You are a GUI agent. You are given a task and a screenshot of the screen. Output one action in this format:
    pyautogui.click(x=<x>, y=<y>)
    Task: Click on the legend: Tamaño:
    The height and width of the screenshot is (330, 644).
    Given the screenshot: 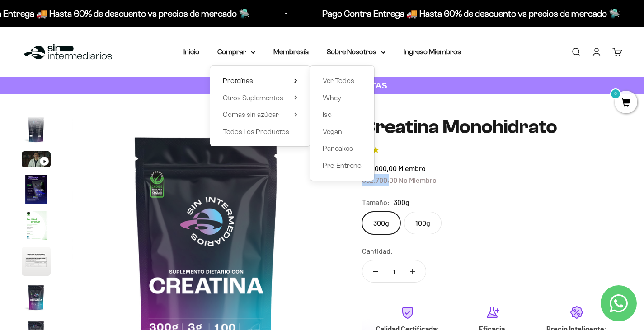 What is the action you would take?
    pyautogui.click(x=376, y=202)
    